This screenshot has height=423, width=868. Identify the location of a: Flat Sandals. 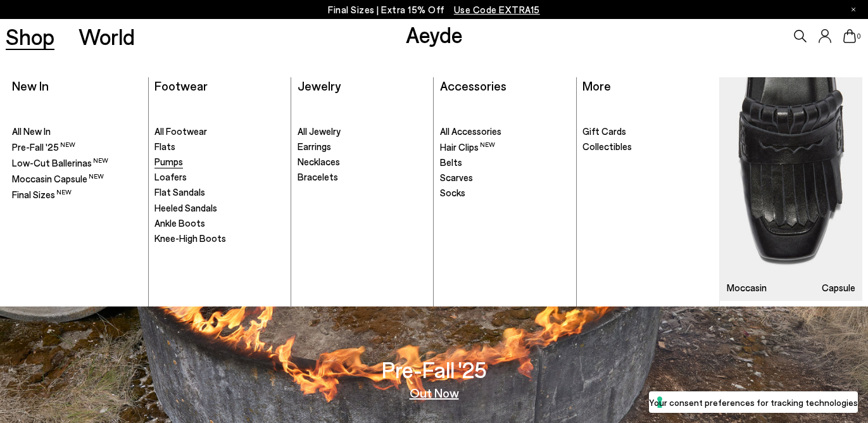
(219, 192).